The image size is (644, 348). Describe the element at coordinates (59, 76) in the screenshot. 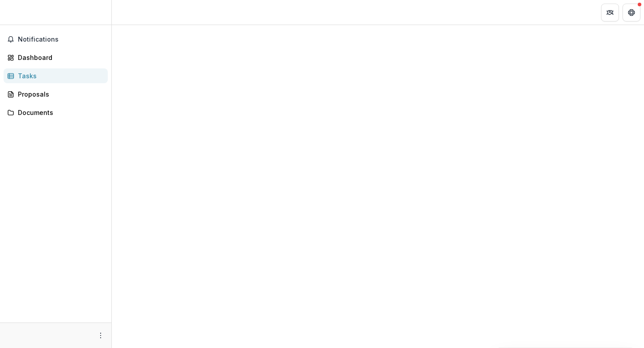

I see `div: Tasks` at that location.